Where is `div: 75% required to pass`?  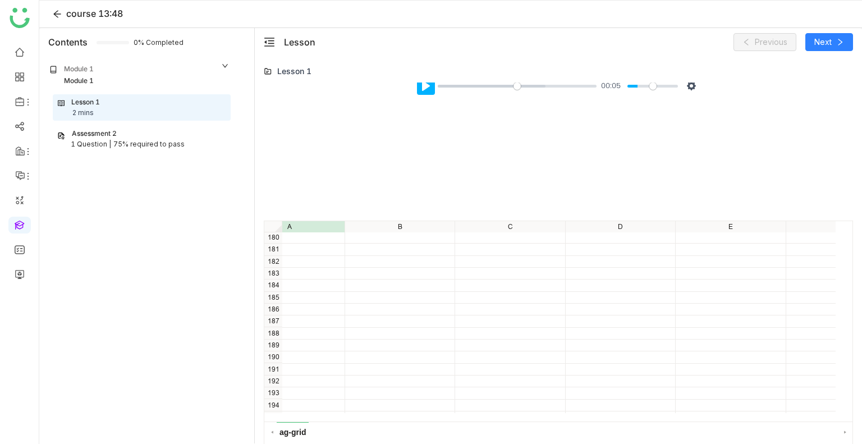
div: 75% required to pass is located at coordinates (149, 144).